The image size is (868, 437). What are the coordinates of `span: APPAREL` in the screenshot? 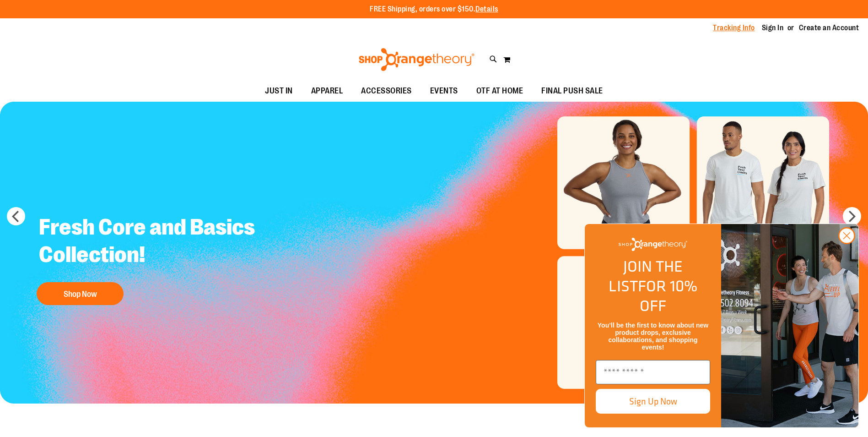 It's located at (327, 90).